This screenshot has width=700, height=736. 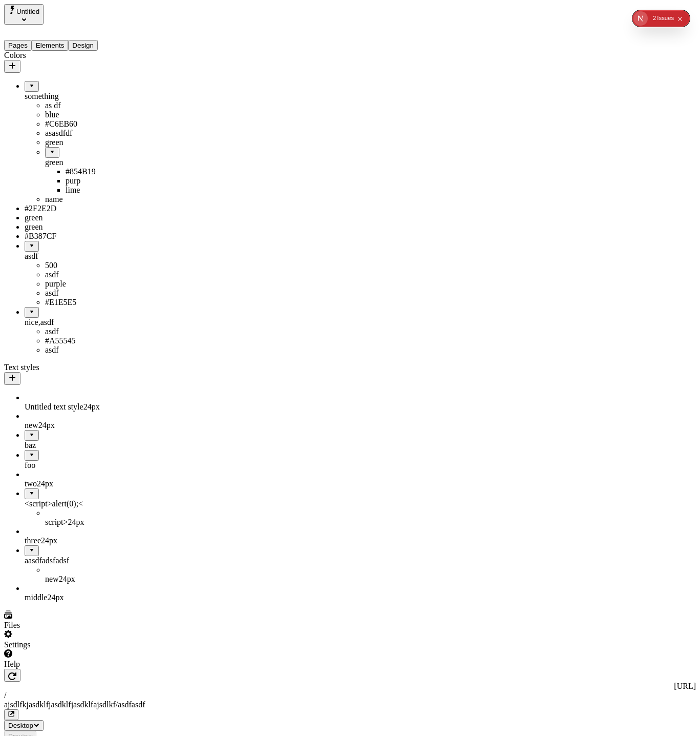 What do you see at coordinates (86, 115) in the screenshot?
I see `div: blue` at bounding box center [86, 115].